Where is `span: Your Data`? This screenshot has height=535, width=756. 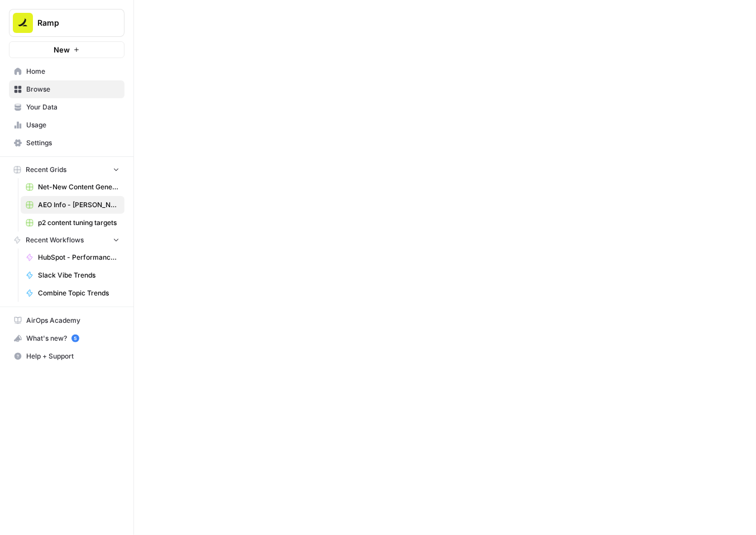
span: Your Data is located at coordinates (73, 107).